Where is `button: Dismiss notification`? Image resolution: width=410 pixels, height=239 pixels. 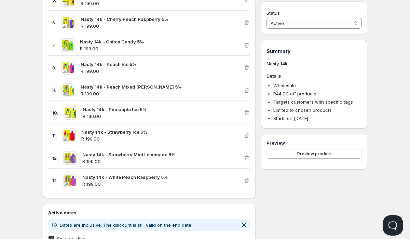 button: Dismiss notification is located at coordinates (244, 225).